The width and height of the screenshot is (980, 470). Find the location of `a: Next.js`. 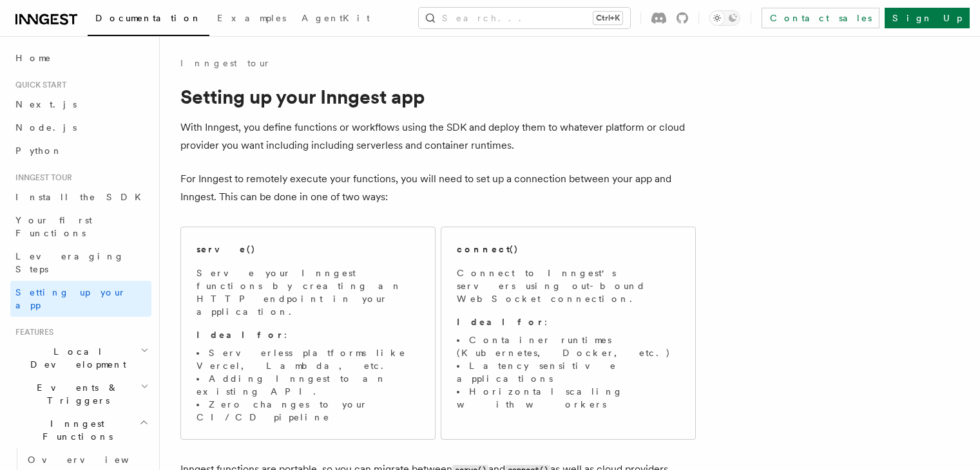

a: Next.js is located at coordinates (80, 104).